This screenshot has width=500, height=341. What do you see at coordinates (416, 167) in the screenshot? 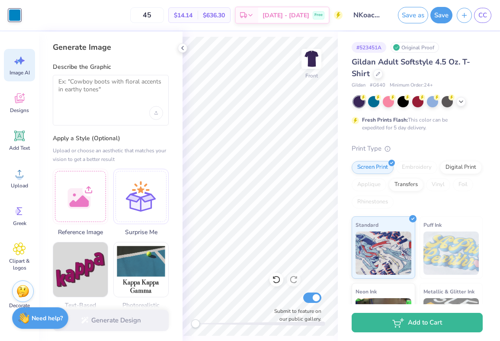
I see `div: Embroidery` at bounding box center [416, 167].